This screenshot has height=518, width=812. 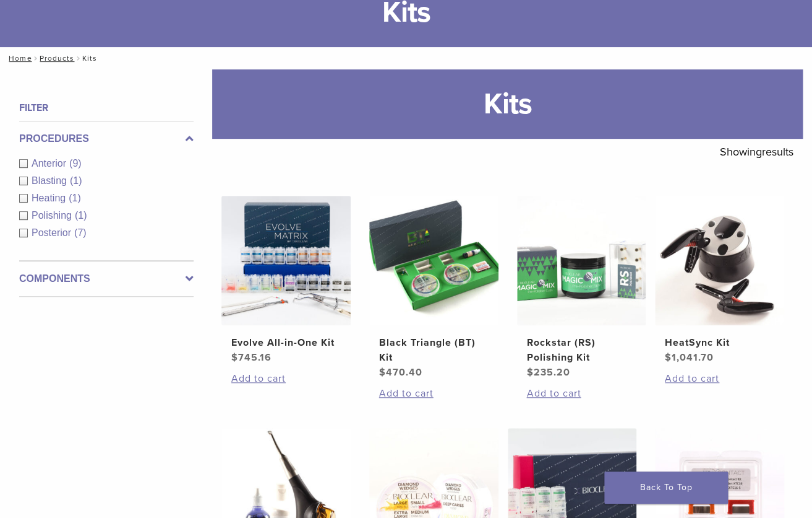 I want to click on span: (7), so click(x=81, y=232).